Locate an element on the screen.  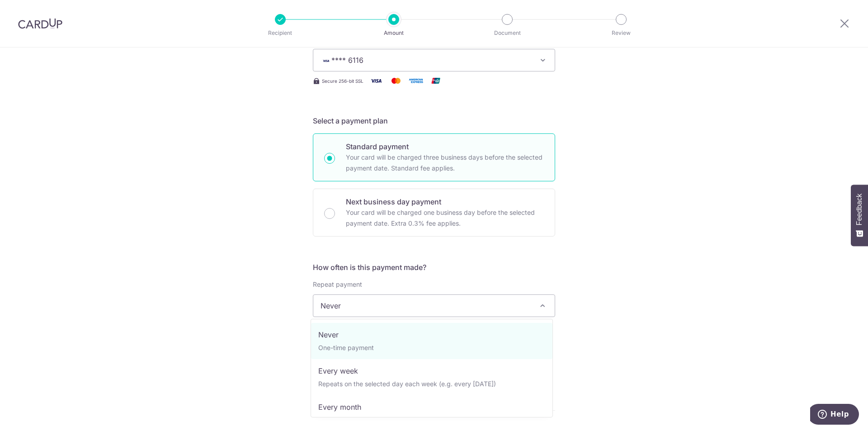
span: Secure 256-bit SSL is located at coordinates (343, 81).